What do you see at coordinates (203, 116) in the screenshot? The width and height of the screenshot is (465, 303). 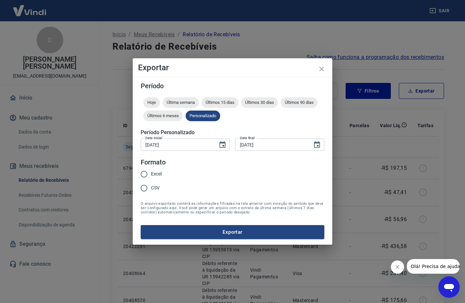 I see `div: Personalizado` at bounding box center [203, 116].